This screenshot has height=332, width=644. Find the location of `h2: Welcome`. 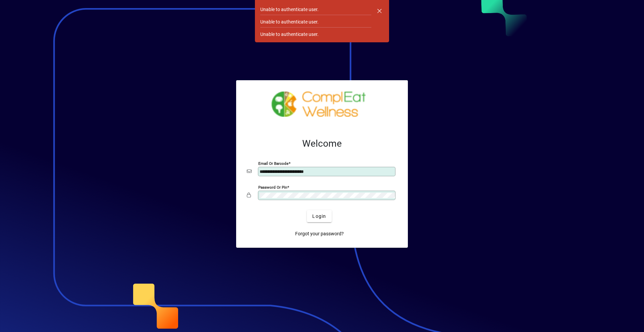

h2: Welcome is located at coordinates (322, 144).